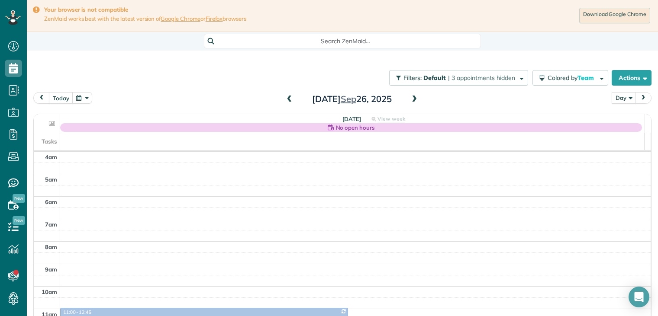  What do you see at coordinates (572, 78) in the screenshot?
I see `span: Colored by` at bounding box center [572, 78].